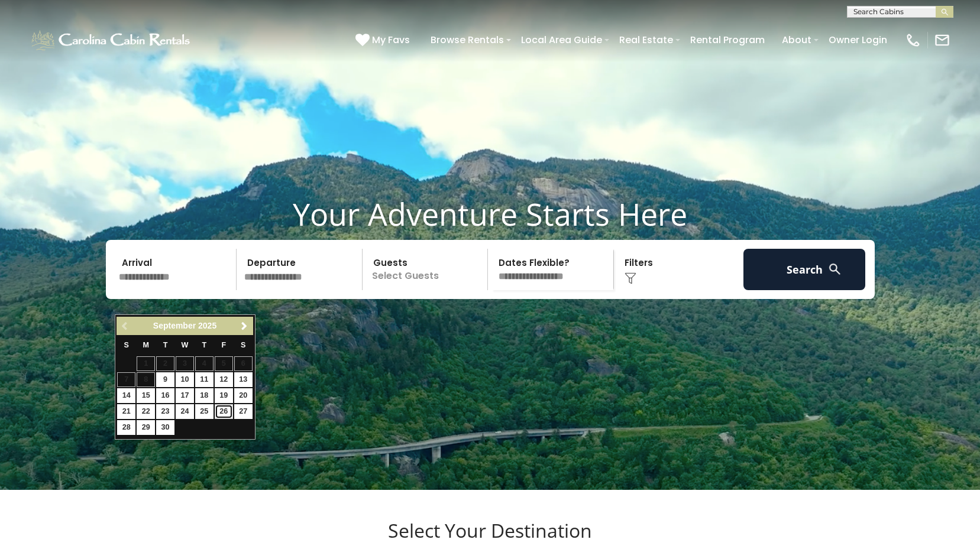 This screenshot has height=546, width=980. What do you see at coordinates (224, 380) in the screenshot?
I see `a: 12` at bounding box center [224, 380].